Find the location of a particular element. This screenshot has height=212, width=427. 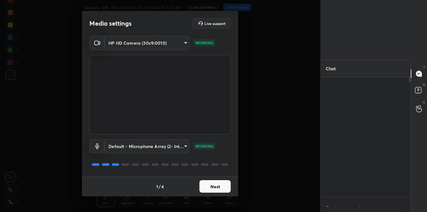

h4: 4 is located at coordinates (163, 187).